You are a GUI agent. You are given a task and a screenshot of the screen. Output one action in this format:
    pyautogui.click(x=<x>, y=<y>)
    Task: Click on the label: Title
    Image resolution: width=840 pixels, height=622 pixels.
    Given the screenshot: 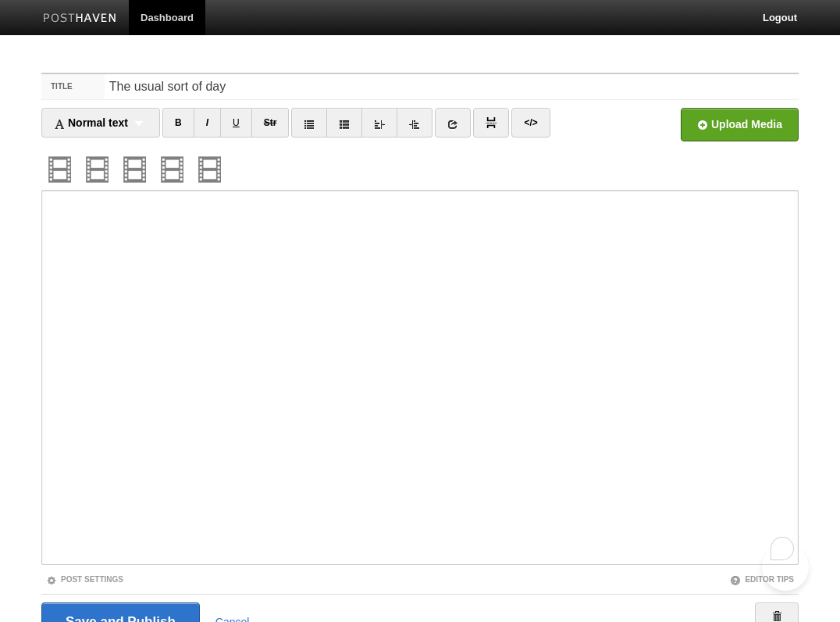 What is the action you would take?
    pyautogui.click(x=72, y=87)
    